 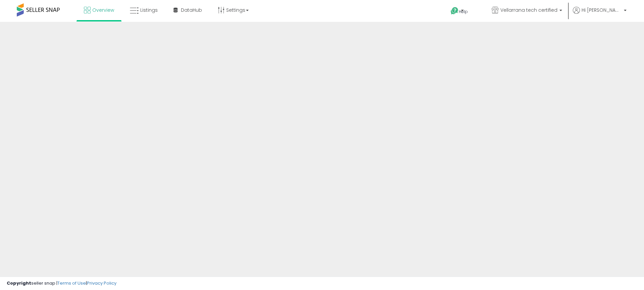 I want to click on span: Help, so click(x=463, y=11).